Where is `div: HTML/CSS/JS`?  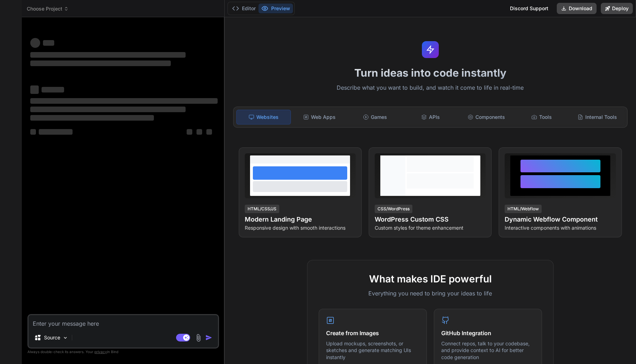
div: HTML/CSS/JS is located at coordinates (262, 209).